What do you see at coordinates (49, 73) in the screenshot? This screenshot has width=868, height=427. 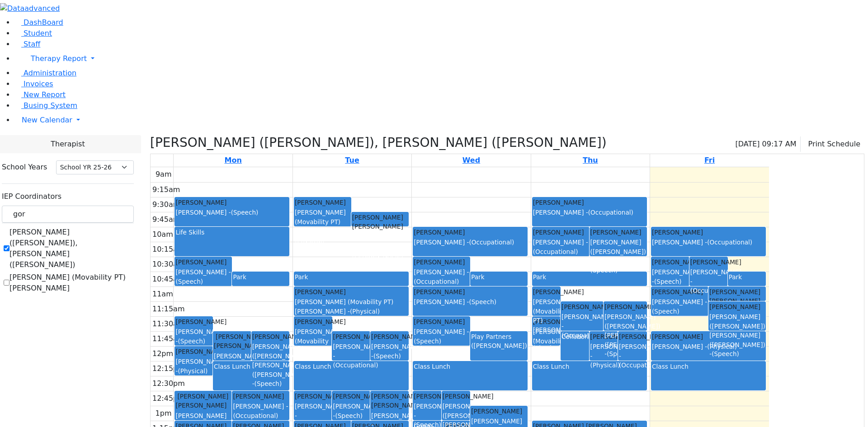 I see `span: Administration` at bounding box center [49, 73].